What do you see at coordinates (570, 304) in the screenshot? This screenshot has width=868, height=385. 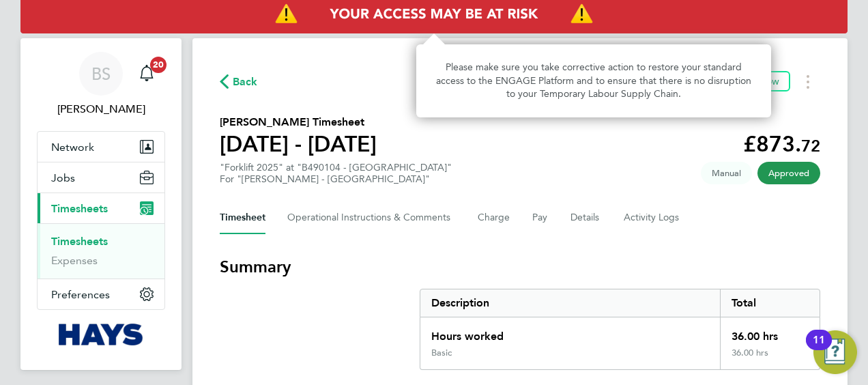 I see `div: Description` at bounding box center [570, 304].